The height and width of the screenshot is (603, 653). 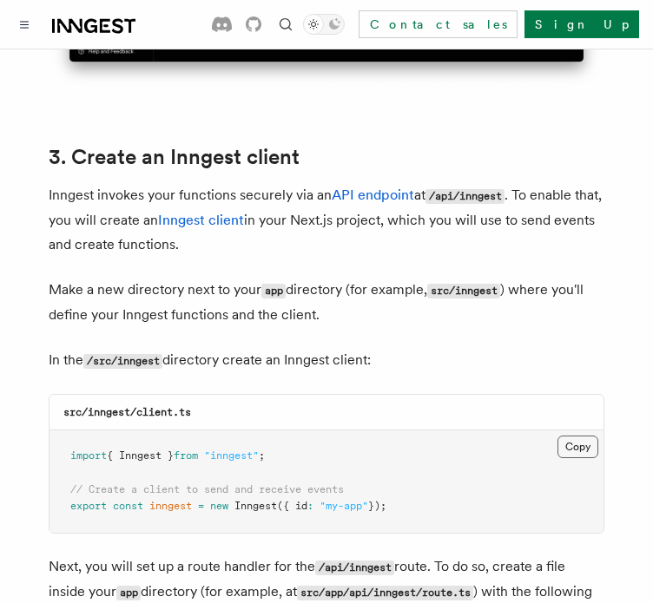 What do you see at coordinates (174, 157) in the screenshot?
I see `a: 3. Create an Inngest client` at bounding box center [174, 157].